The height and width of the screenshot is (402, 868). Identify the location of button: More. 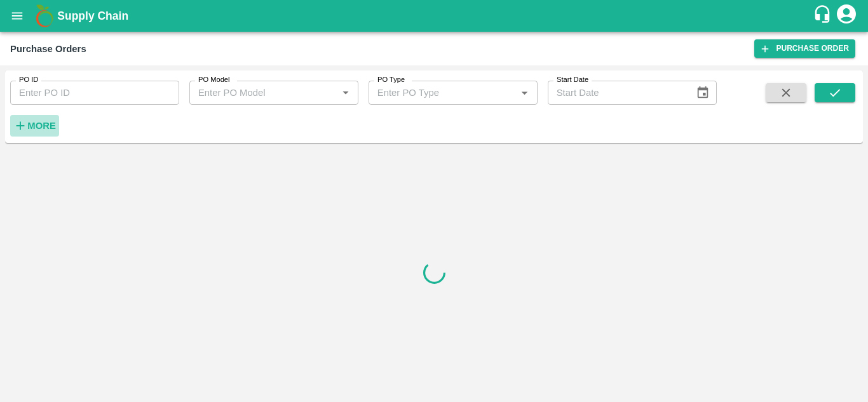
(34, 126).